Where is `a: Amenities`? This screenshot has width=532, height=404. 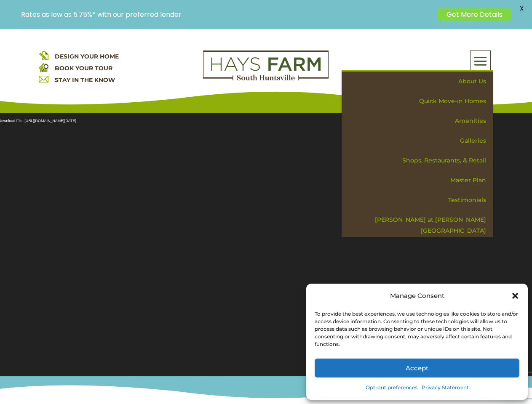
a: Amenities is located at coordinates (420, 121).